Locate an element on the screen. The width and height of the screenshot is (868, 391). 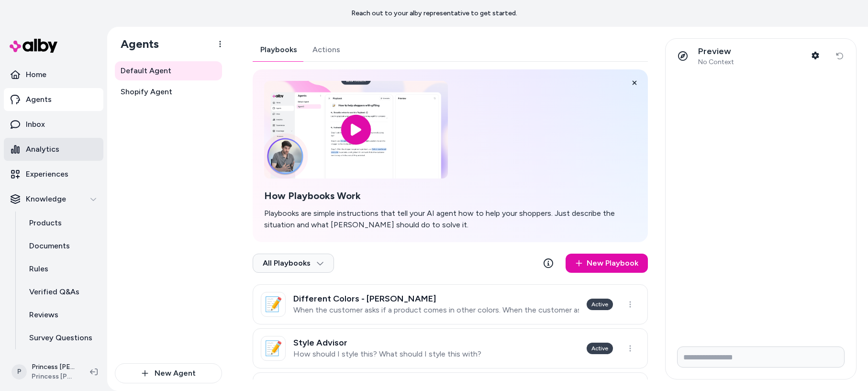
p: Documents is located at coordinates (49, 246).